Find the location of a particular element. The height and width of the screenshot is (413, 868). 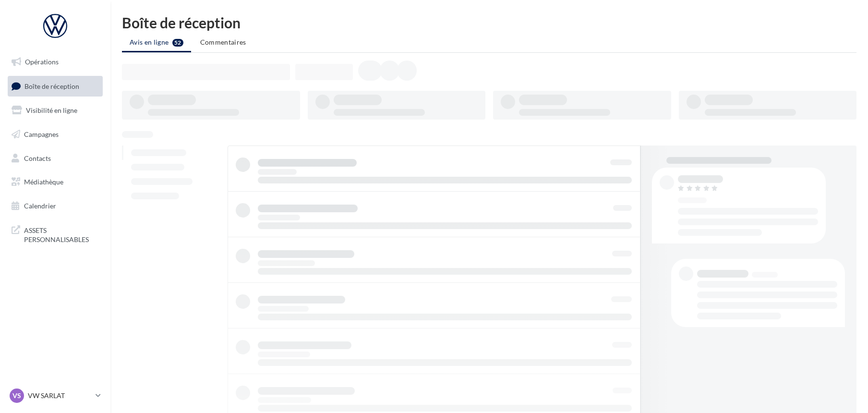

a: Campagnes is located at coordinates (55, 134).